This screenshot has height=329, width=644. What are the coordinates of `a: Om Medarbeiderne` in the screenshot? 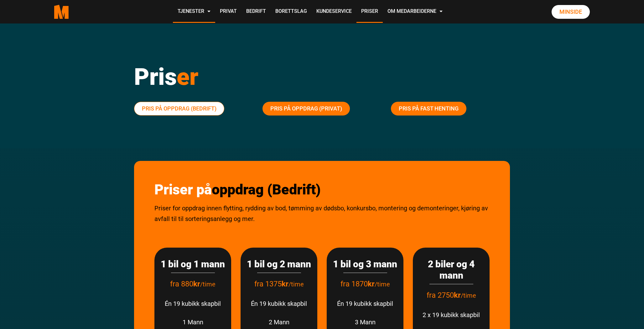 It's located at (415, 12).